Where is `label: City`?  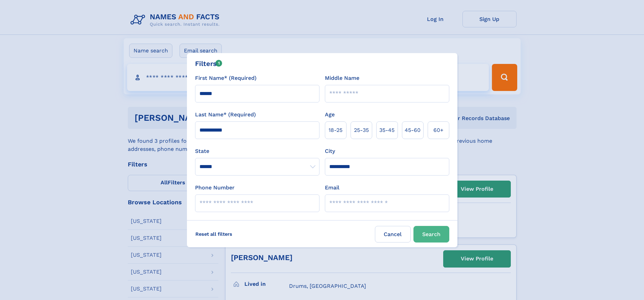
label: City is located at coordinates (330, 152).